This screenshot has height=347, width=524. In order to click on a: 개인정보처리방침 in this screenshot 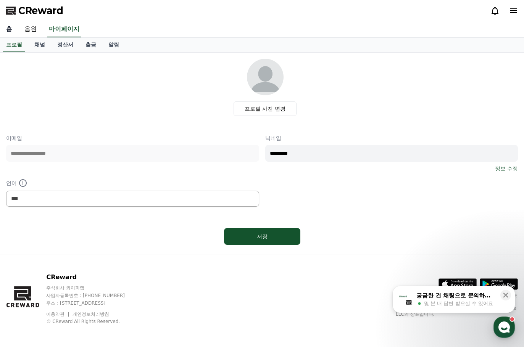, I will do `click(91, 315)`.